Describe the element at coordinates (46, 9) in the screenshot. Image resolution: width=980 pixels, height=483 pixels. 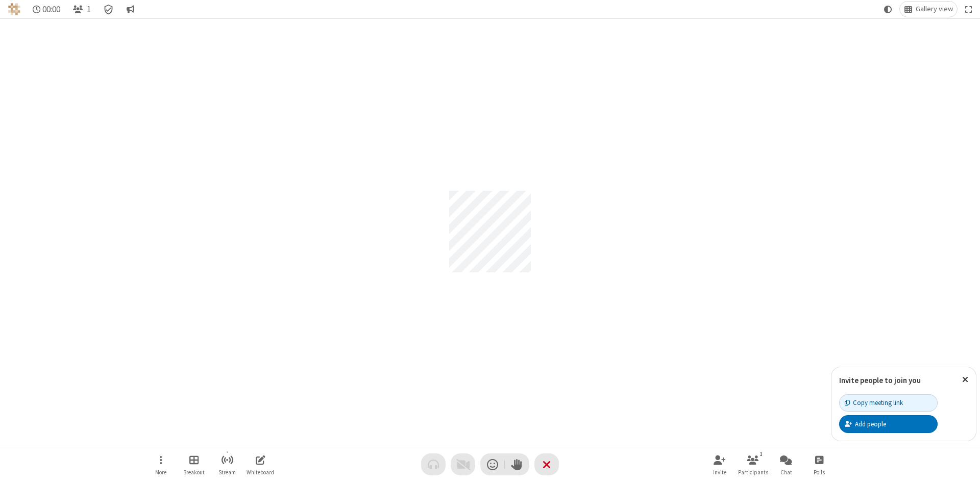
I see `div: Timer` at that location.